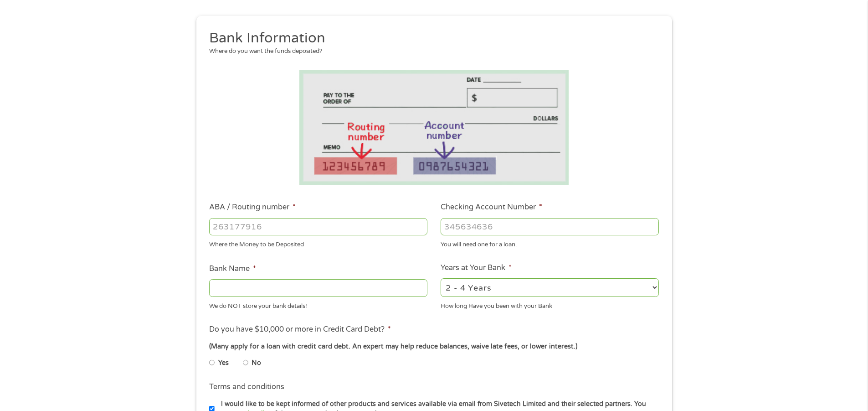 This screenshot has width=868, height=411. Describe the element at coordinates (232, 269) in the screenshot. I see `label: Bank Name` at that location.